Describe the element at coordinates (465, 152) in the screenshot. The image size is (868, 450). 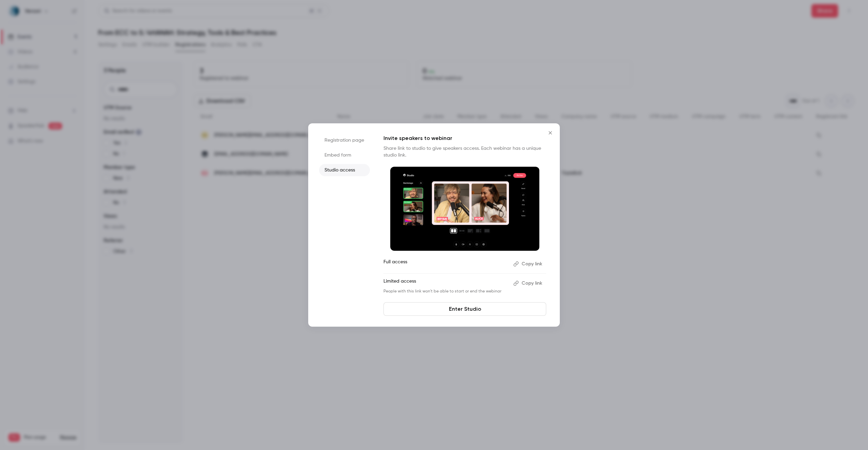
I see `p: Share link to studio to give speakers access. Each webinar has a unique studio link.` at that location.